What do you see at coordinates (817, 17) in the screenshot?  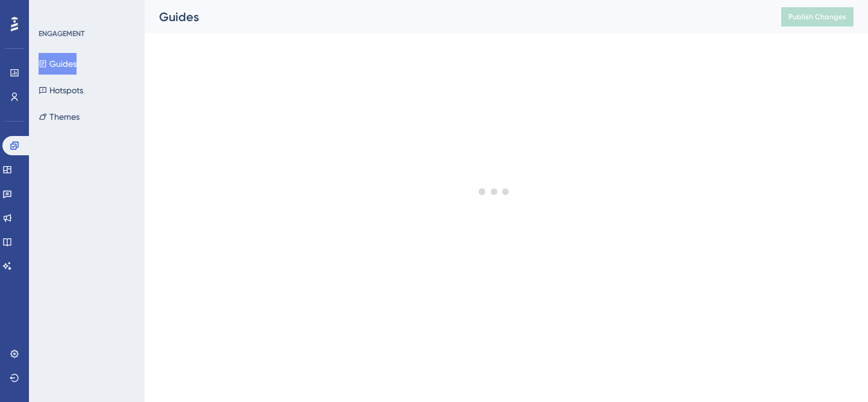 I see `span: Publish Changes` at bounding box center [817, 17].